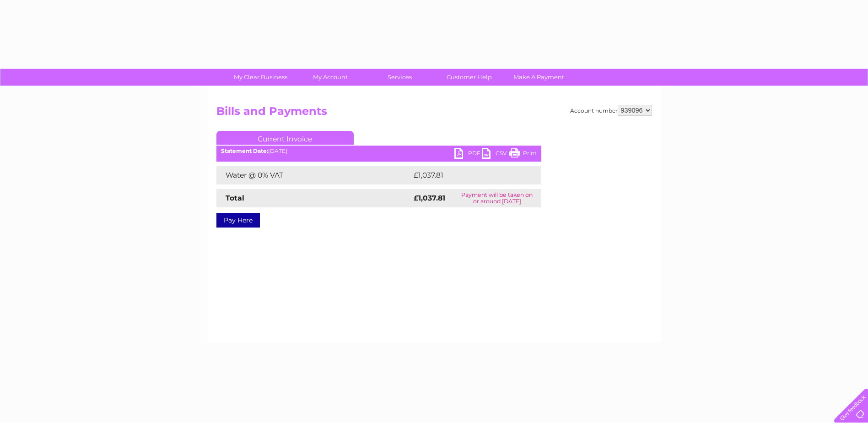 Image resolution: width=868 pixels, height=423 pixels. Describe the element at coordinates (468, 175) in the screenshot. I see `td: £1,037.81` at that location.